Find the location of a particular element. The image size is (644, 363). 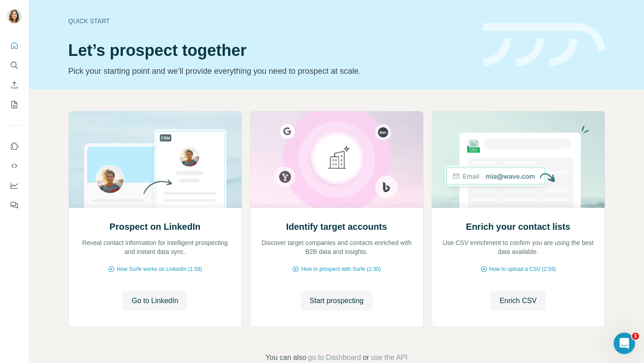

button: go to Dashboard is located at coordinates (335, 358).